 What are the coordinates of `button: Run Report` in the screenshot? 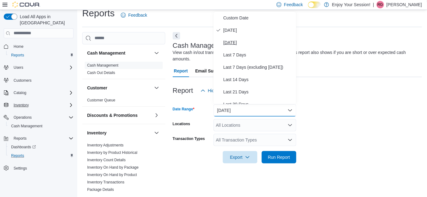 It's located at (279, 158).